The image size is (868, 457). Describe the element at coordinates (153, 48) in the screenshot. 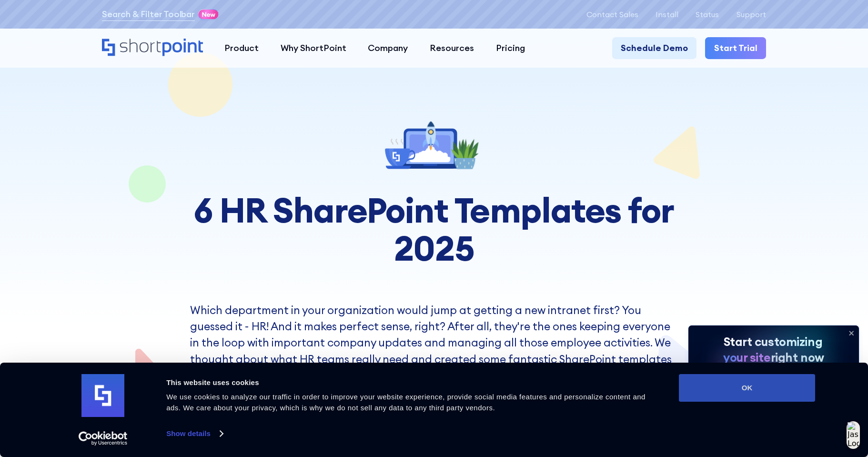

I see `a: Home` at that location.